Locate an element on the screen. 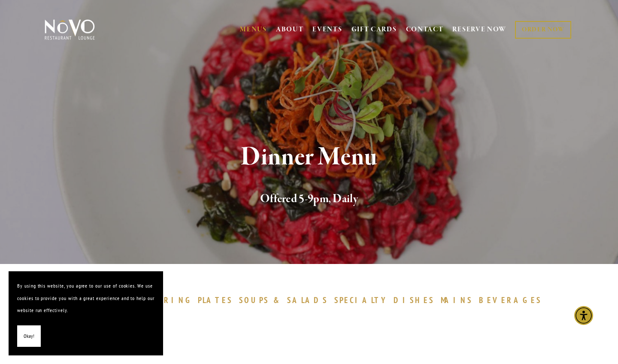  a: MENUS is located at coordinates (253, 30).